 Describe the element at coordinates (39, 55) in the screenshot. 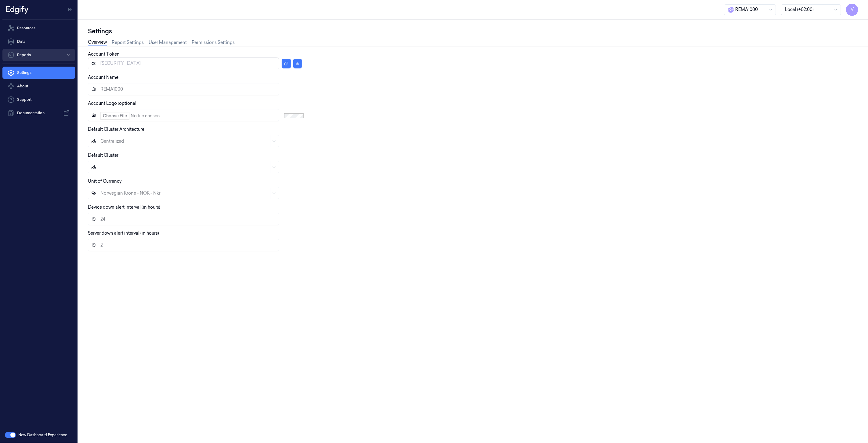

I see `button: Reports` at that location.